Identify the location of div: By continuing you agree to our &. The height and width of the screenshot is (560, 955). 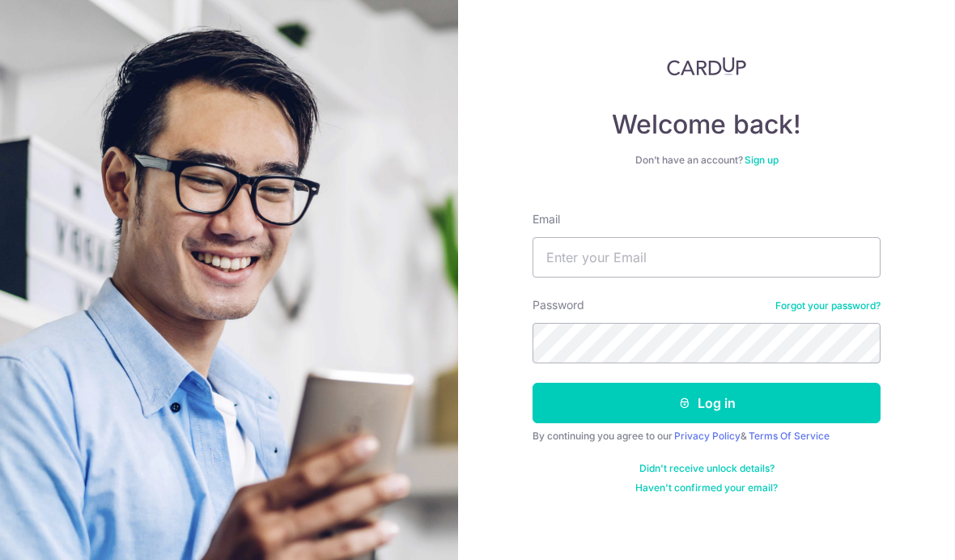
(707, 437).